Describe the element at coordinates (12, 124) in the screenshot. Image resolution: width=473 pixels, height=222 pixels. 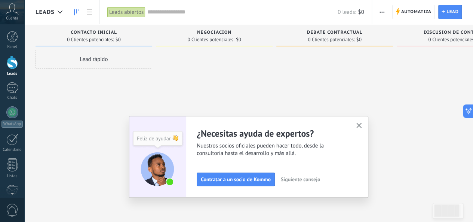
I see `div: WhatsApp` at that location.